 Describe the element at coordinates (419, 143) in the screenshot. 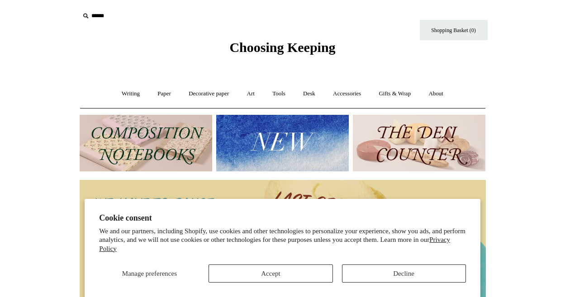

I see `img: The Deli Counter` at that location.